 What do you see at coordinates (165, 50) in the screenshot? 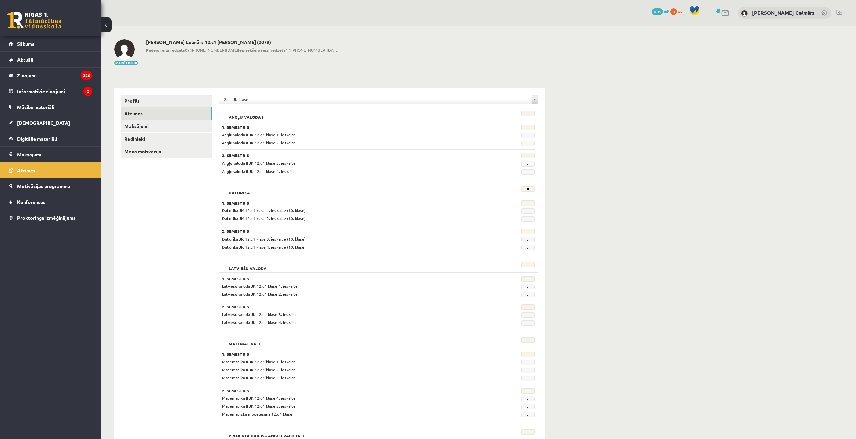
I see `b: Pēdējo reizi redzēts` at bounding box center [165, 50].